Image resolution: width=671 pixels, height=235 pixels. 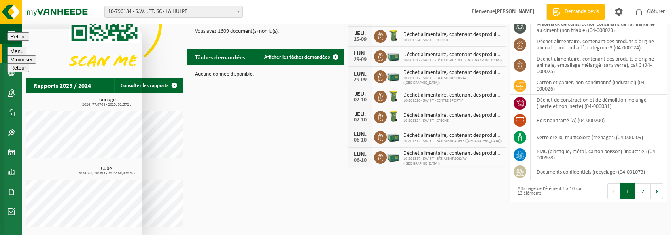 I want to click on span: Minimiser, so click(x=17, y=30).